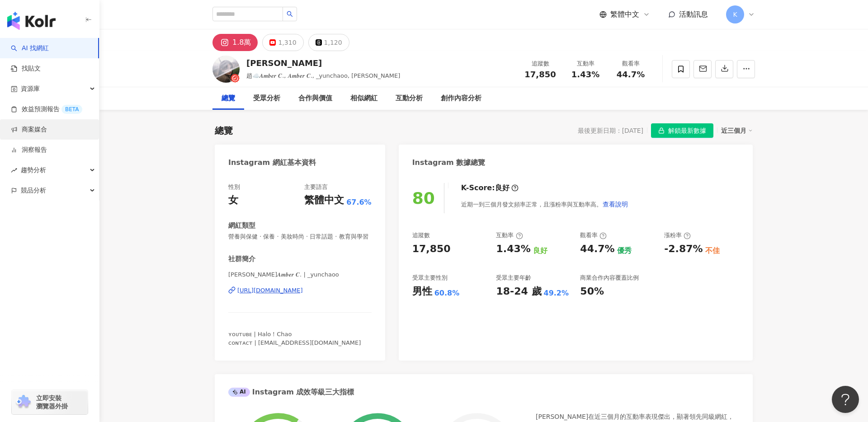 This screenshot has height=422, width=868. Describe the element at coordinates (624, 251) in the screenshot. I see `div: 優秀` at that location.